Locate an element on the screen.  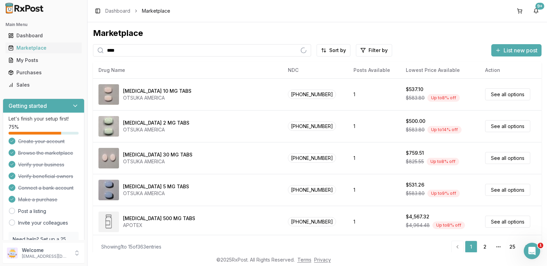
span: Marketplace is located at coordinates (156, 11).